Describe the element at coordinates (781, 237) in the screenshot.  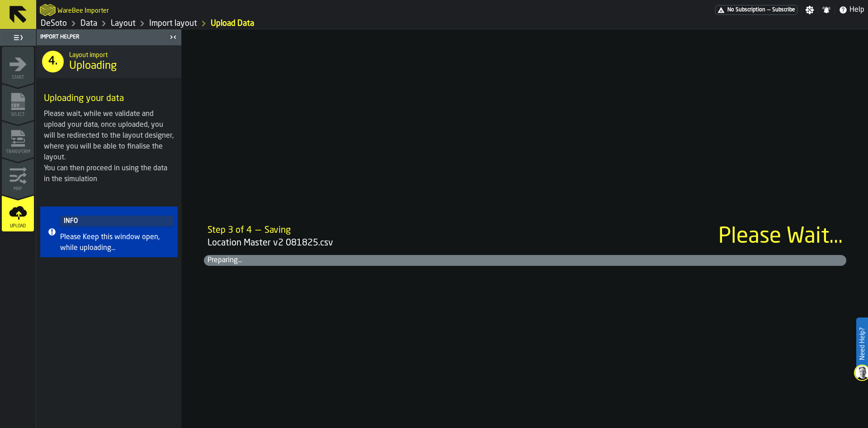
I see `span: Please Wait...` at that location.